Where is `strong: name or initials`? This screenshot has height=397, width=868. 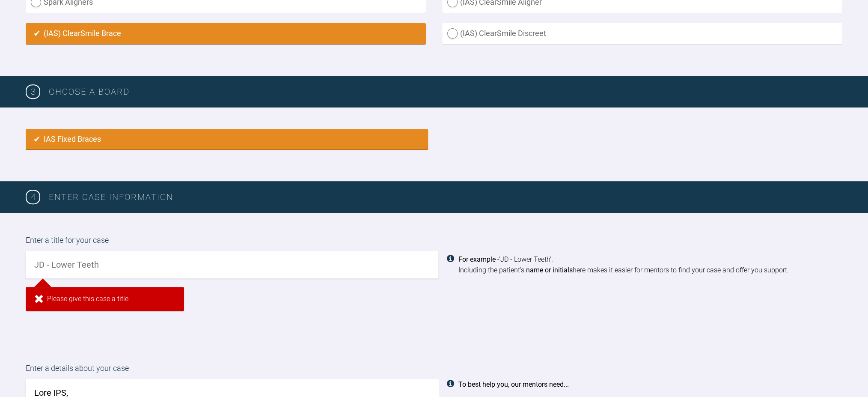
strong: name or initials is located at coordinates (549, 270).